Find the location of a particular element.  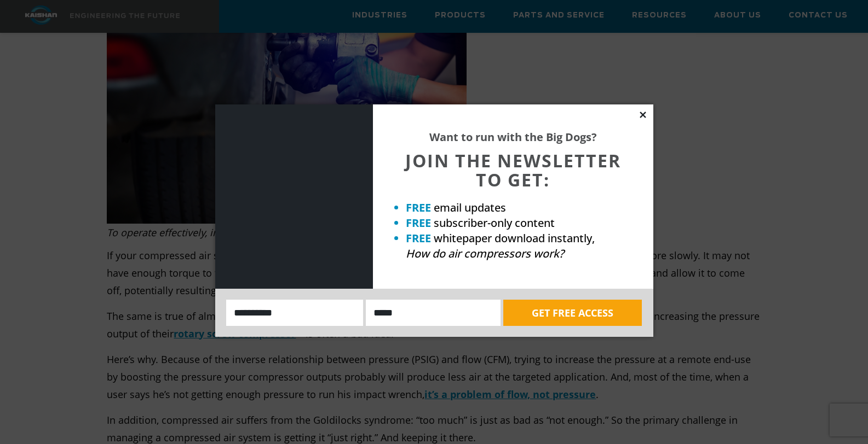

button: Close is located at coordinates (643, 115).